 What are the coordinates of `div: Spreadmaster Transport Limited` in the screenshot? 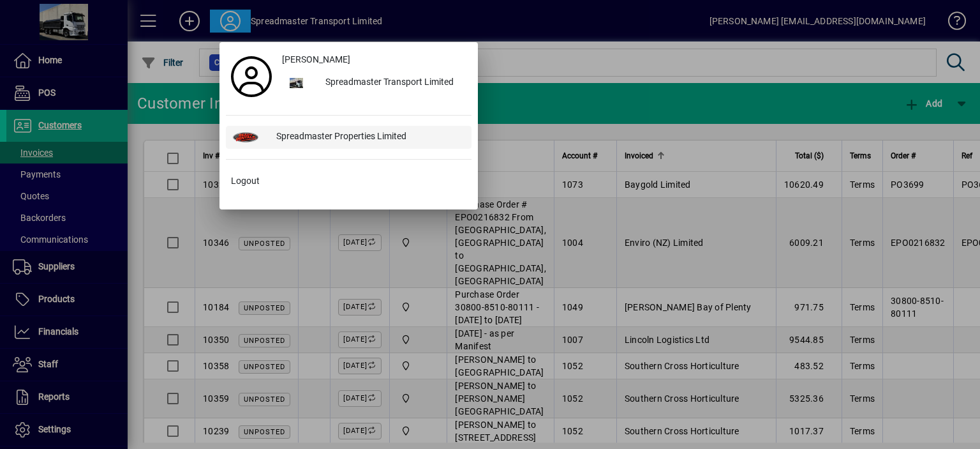 It's located at (393, 83).